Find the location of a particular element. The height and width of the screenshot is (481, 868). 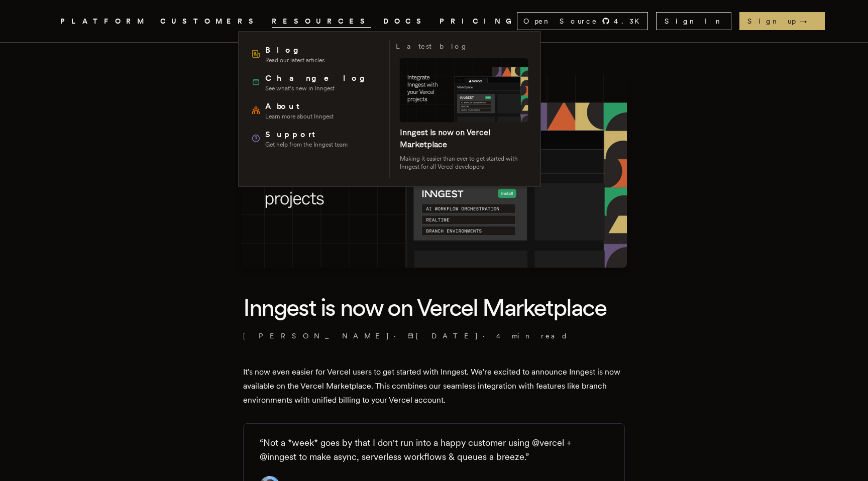

button: RESOURCES is located at coordinates (322, 21).